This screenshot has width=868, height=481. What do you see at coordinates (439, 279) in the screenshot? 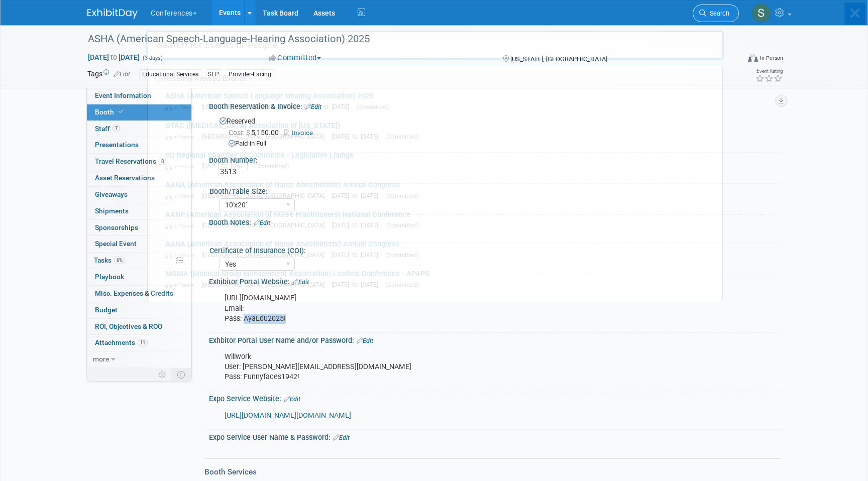
I see `a: MGMA (Medical Group Management Association) Leaders Conference - APAPS In-Person [GEOGRAPHIC_DATA...` at bounding box center [439, 279].